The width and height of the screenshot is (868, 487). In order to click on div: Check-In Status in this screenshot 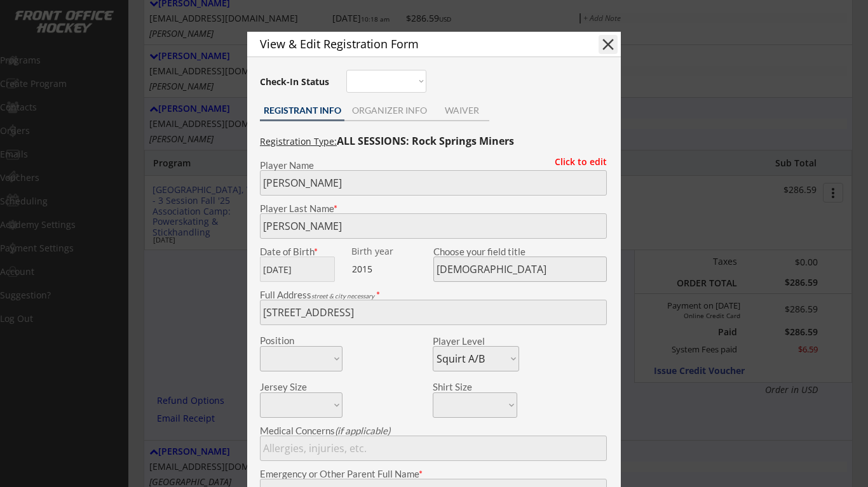, I will do `click(295, 82)`.